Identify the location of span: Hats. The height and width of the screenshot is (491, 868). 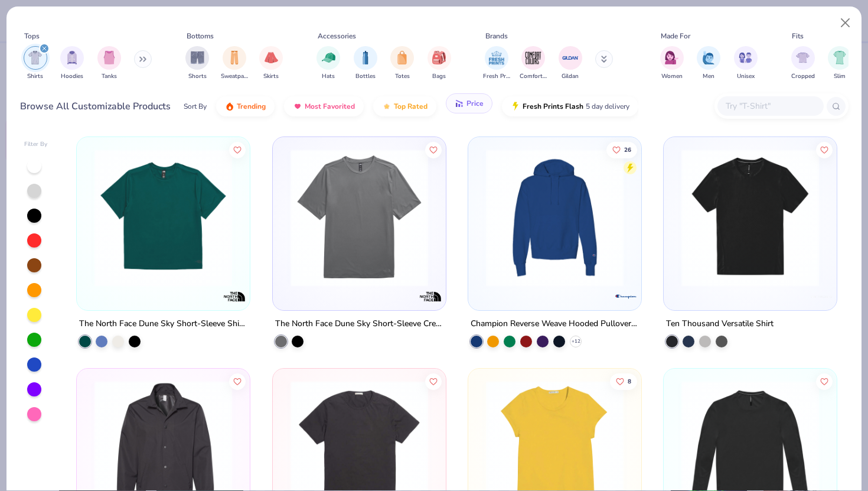
(328, 76).